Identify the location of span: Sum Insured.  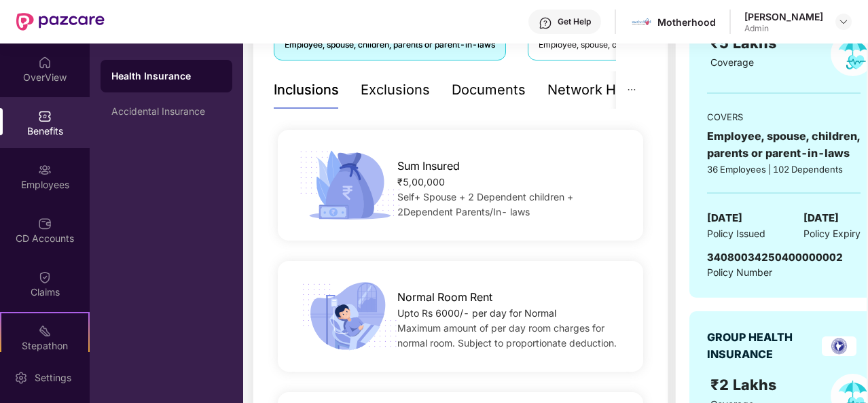
(428, 166).